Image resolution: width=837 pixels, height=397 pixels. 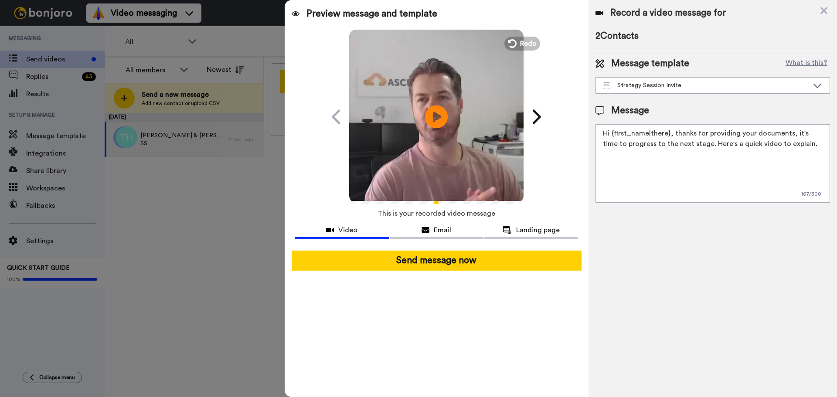 I want to click on span: Message, so click(x=630, y=111).